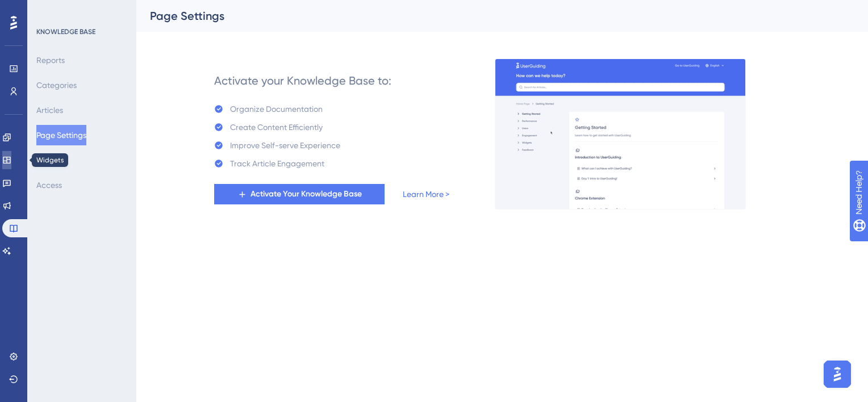 The height and width of the screenshot is (402, 868). I want to click on span: Activate Your Knowledge Base, so click(306, 194).